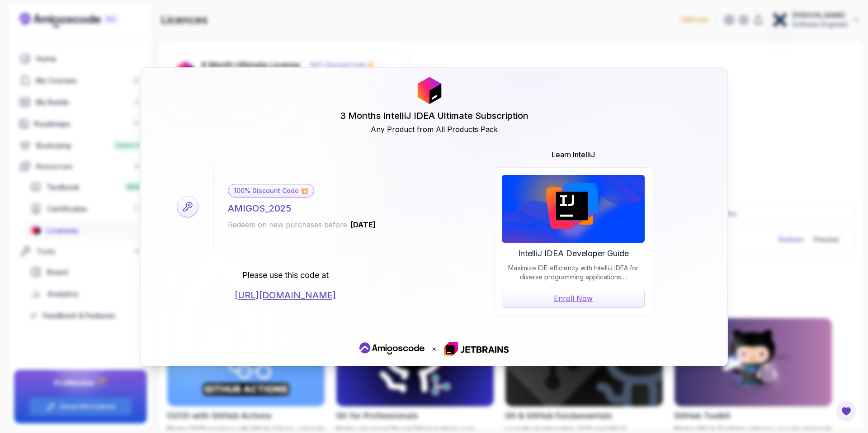 The image size is (868, 433). Describe the element at coordinates (285, 275) in the screenshot. I see `p: Please use this code at` at that location.